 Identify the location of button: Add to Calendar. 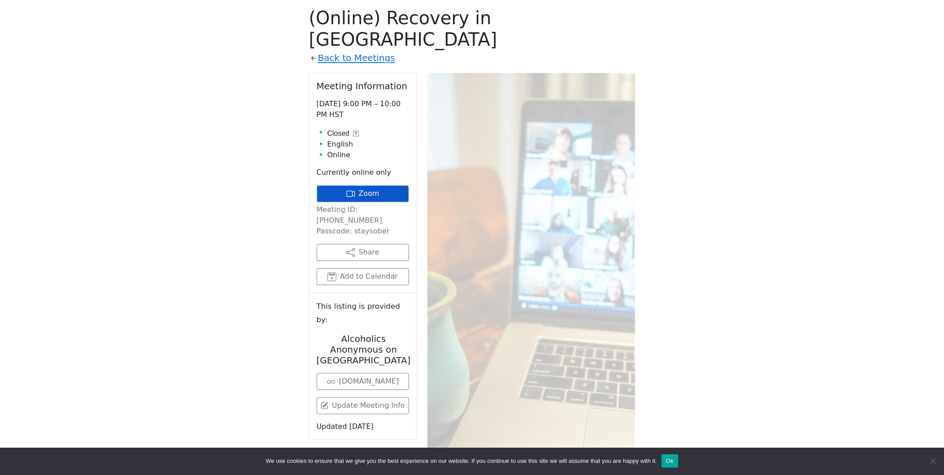
(363, 277).